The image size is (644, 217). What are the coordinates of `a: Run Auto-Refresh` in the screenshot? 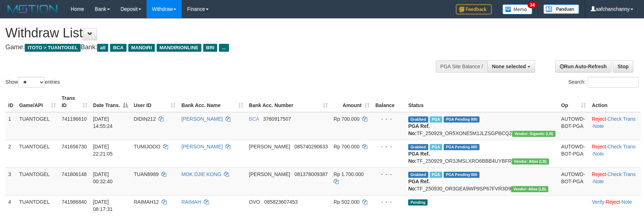 It's located at (583, 66).